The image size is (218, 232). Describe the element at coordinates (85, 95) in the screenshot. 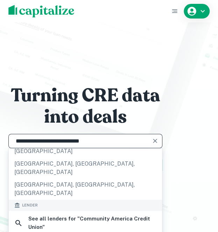

I see `h1: Turning CRE data` at that location.